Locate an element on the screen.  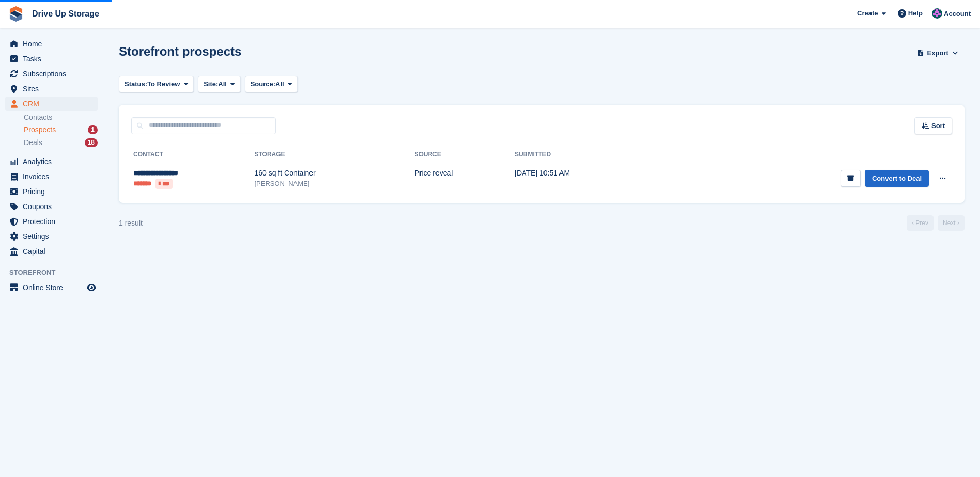
div: 1 is located at coordinates (92, 129).